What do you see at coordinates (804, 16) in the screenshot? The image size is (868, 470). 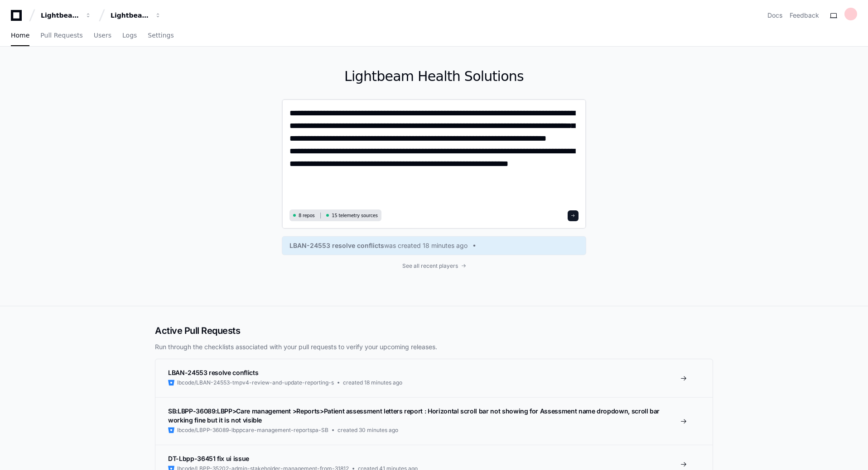 I see `button: Feedback` at bounding box center [804, 16].